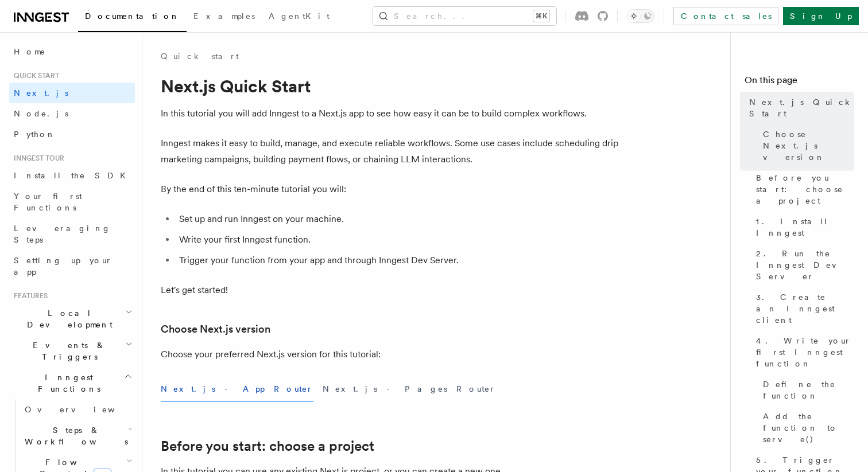 The height and width of the screenshot is (472, 868). What do you see at coordinates (299, 16) in the screenshot?
I see `span: AgentKit` at bounding box center [299, 16].